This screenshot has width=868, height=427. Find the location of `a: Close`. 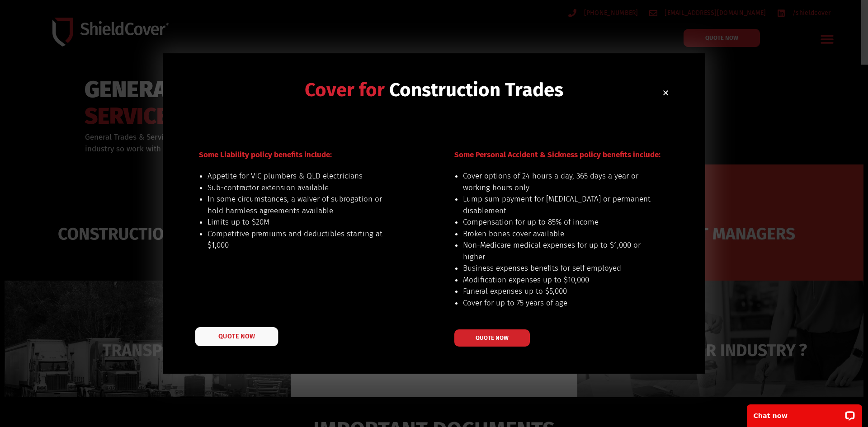

a: Close is located at coordinates (665, 93).